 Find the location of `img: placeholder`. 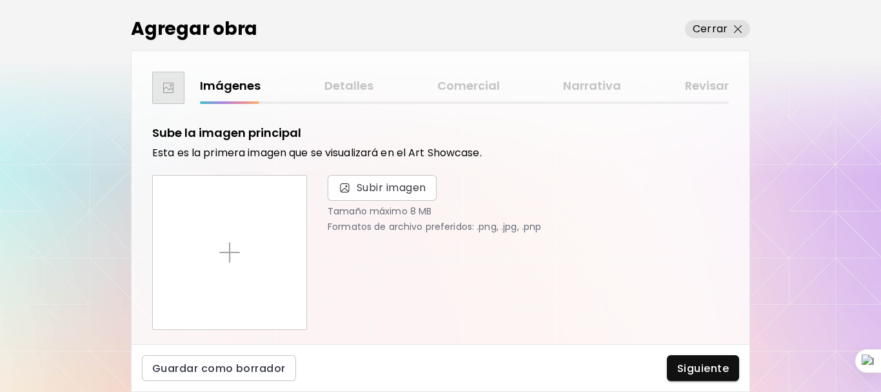

img: placeholder is located at coordinates (230, 252).